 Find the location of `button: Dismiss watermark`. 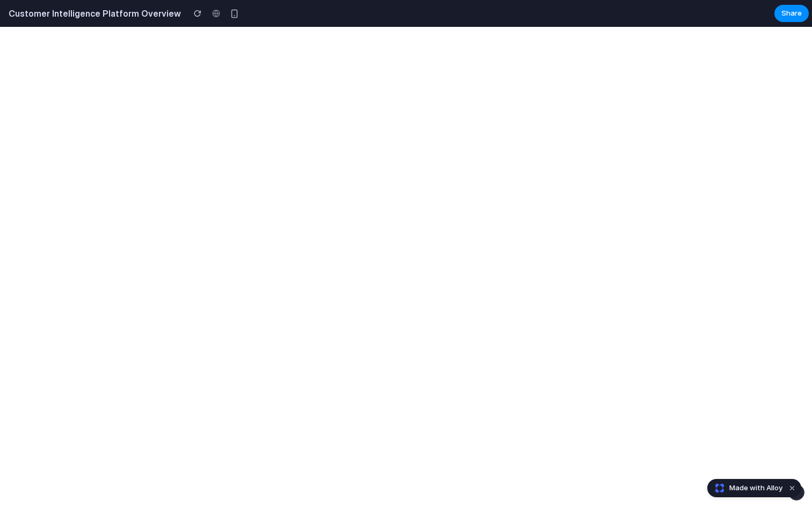

button: Dismiss watermark is located at coordinates (792, 488).